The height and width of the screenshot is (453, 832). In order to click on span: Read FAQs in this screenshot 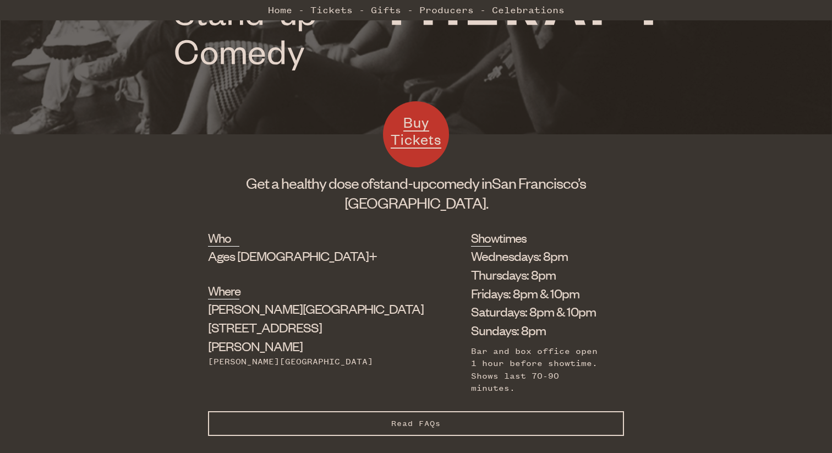, I will do `click(416, 423)`.